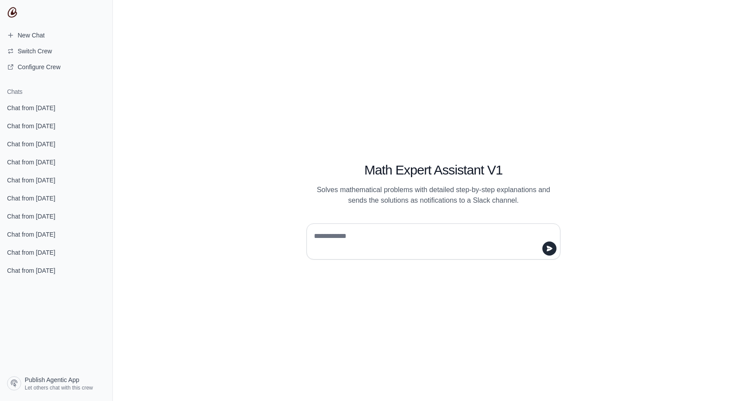 This screenshot has width=754, height=401. Describe the element at coordinates (56, 67) in the screenshot. I see `a: Configure Crew` at that location.